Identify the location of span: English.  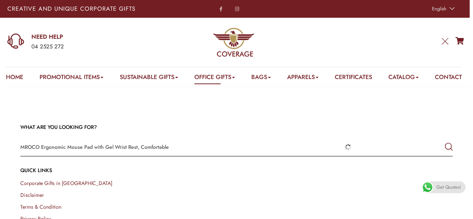
(439, 8).